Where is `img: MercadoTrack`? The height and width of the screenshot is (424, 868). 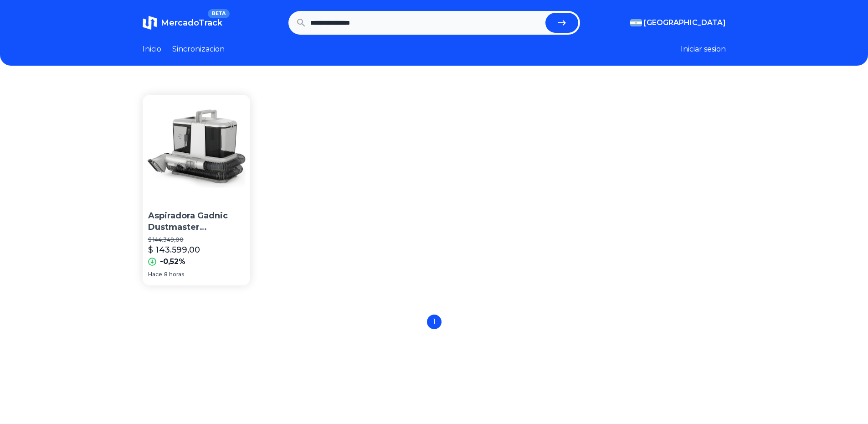
img: MercadoTrack is located at coordinates (150, 23).